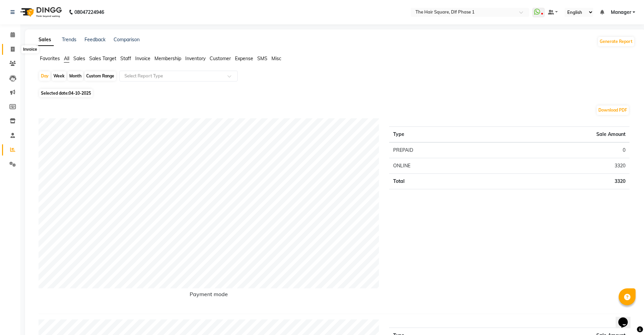 The image size is (644, 335). Describe the element at coordinates (244, 58) in the screenshot. I see `span: Expense` at that location.